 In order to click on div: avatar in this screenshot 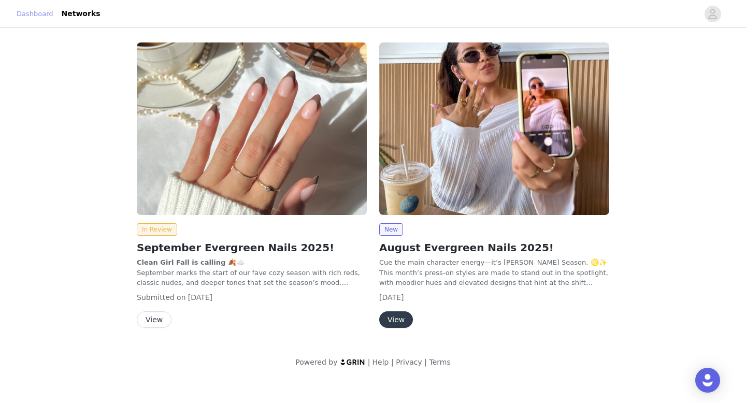, I will do `click(713, 14)`.